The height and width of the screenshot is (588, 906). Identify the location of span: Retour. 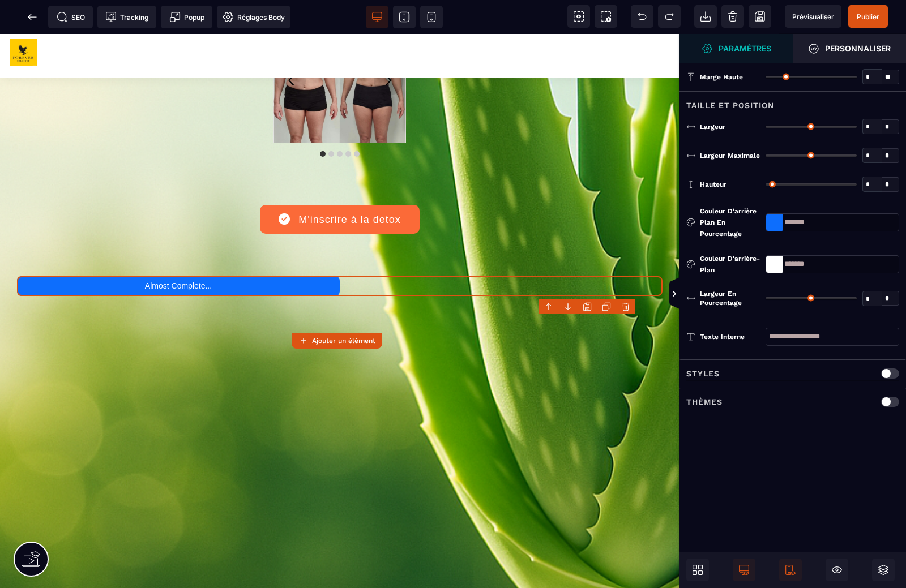
(32, 17).